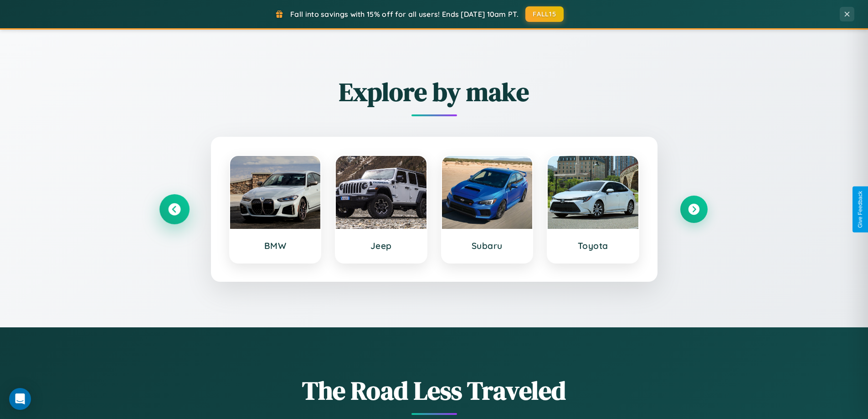  What do you see at coordinates (593, 245) in the screenshot?
I see `h3: Toyota` at bounding box center [593, 245].